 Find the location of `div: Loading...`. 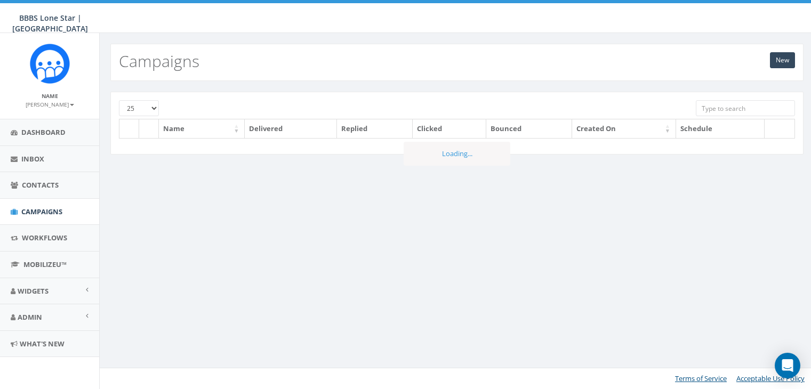

div: Loading... is located at coordinates (457, 154).